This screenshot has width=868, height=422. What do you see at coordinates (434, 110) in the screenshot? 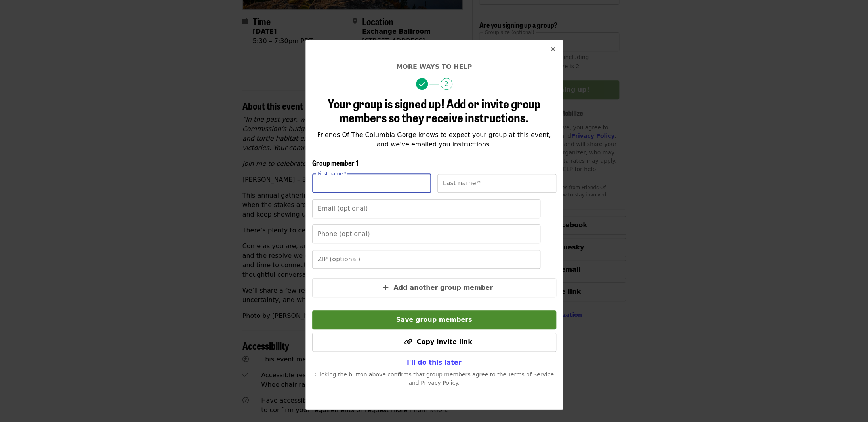
I see `span: Your group is signed up! Add or invite group members so they receive instructions.` at bounding box center [434, 110].